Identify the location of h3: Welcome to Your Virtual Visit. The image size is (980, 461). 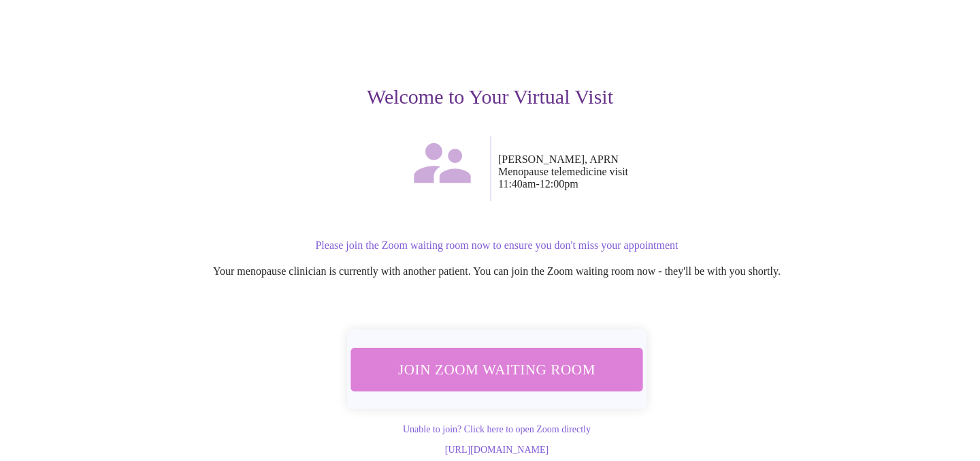
(490, 97).